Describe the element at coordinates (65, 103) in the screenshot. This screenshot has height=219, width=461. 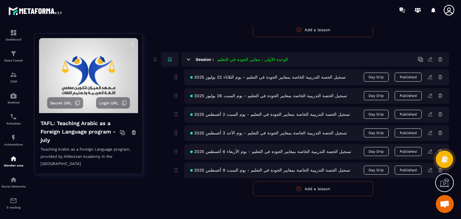
I see `button: Secret URL` at that location.